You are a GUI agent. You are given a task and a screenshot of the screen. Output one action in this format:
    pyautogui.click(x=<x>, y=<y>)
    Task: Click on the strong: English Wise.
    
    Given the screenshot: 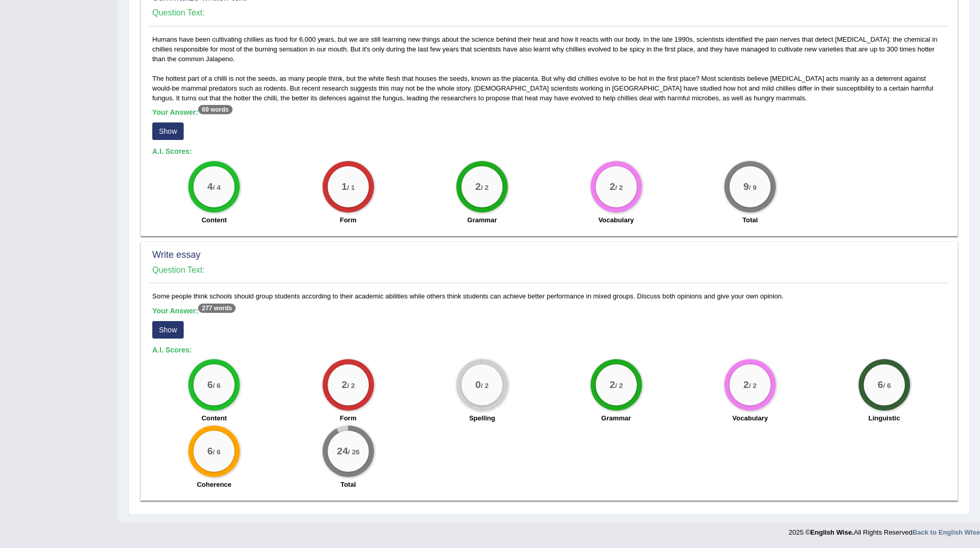 What is the action you would take?
    pyautogui.click(x=832, y=532)
    